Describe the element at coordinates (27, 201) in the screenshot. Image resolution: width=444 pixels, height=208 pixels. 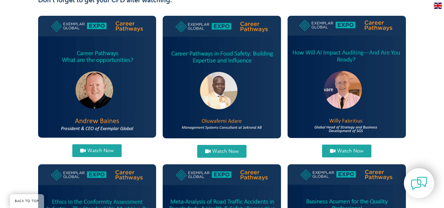
I see `a: BACK TO TOP` at that location.